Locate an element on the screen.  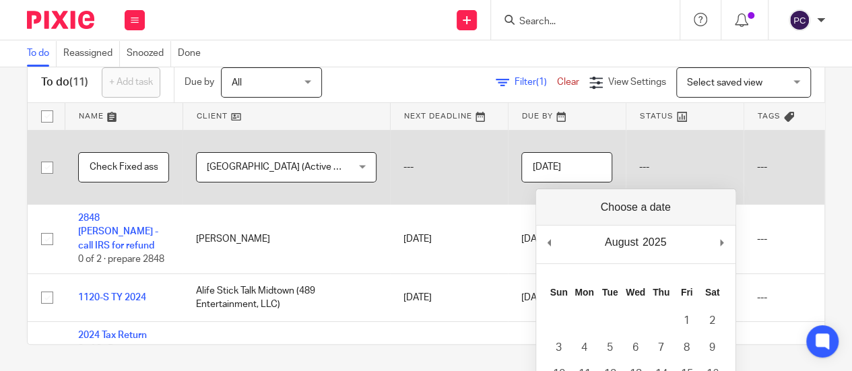
span: View Settings is located at coordinates (637, 82).